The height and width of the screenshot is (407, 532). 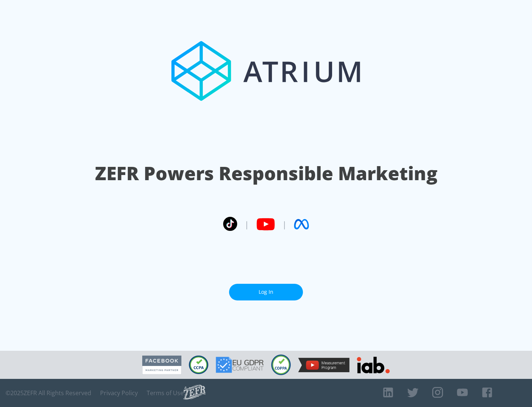 What do you see at coordinates (266, 292) in the screenshot?
I see `a: Log In` at bounding box center [266, 292].